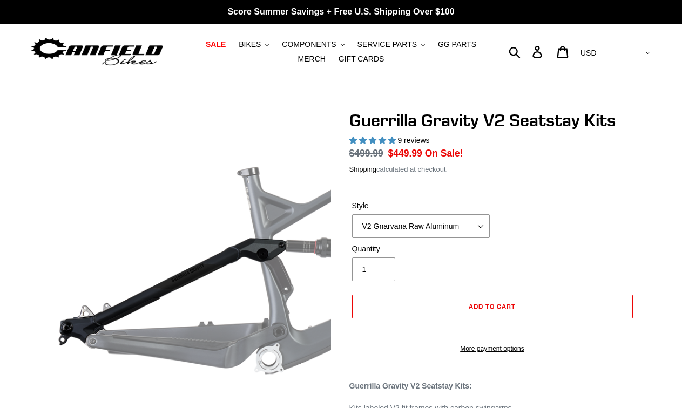 This screenshot has width=682, height=408. Describe the element at coordinates (387, 44) in the screenshot. I see `span: SERVICE PARTS` at that location.